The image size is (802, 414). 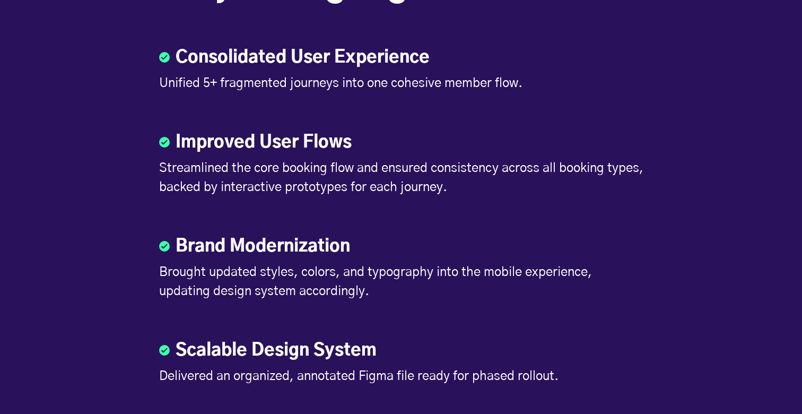 What do you see at coordinates (401, 178) in the screenshot?
I see `p: Streamlined the core booking flow and ensured consistency across all booking types, backed by int...` at bounding box center [401, 178].